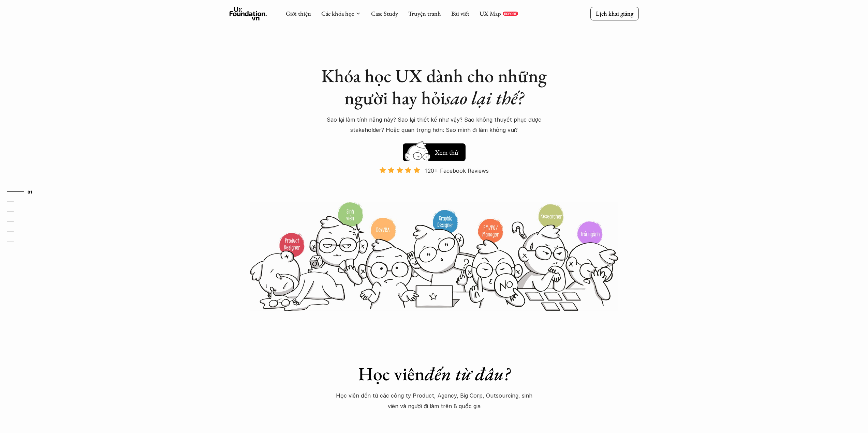  What do you see at coordinates (434, 374) in the screenshot?
I see `h1: Học viên` at bounding box center [434, 374].